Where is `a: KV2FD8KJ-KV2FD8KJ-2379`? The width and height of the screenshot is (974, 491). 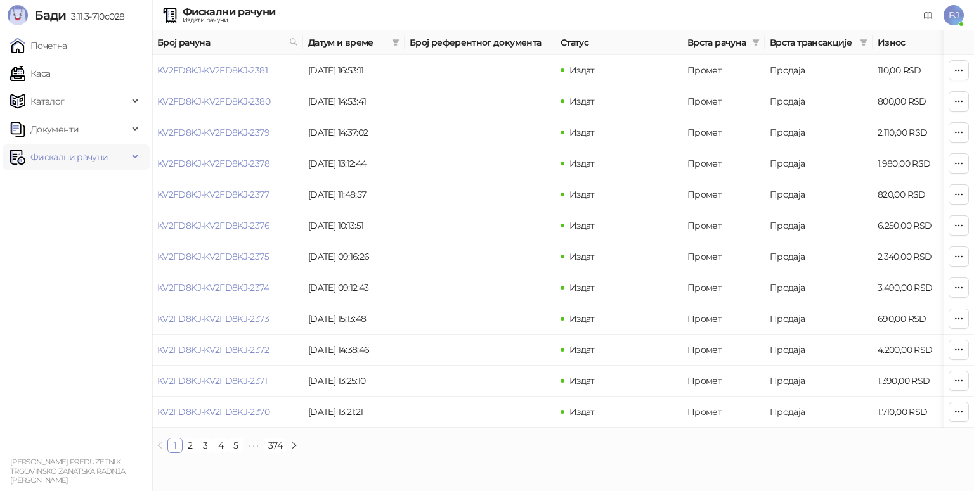
a: KV2FD8KJ-KV2FD8KJ-2379 is located at coordinates (213, 133).